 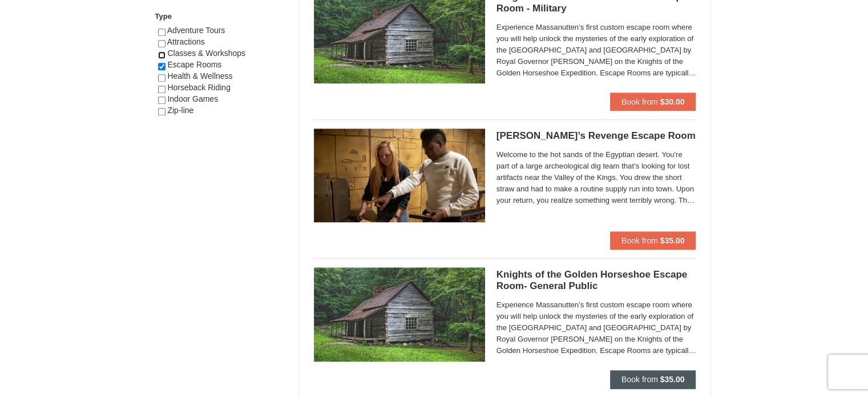 I want to click on span: Zip-line, so click(x=180, y=111).